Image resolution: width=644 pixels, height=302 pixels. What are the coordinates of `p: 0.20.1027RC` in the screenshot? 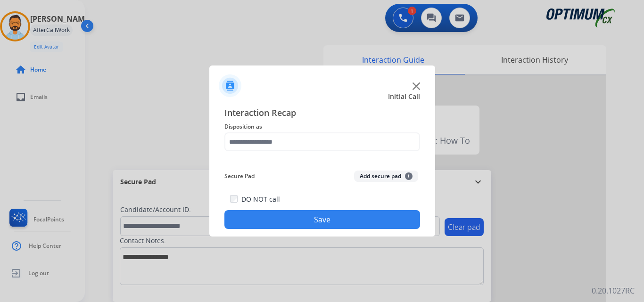 It's located at (613, 291).